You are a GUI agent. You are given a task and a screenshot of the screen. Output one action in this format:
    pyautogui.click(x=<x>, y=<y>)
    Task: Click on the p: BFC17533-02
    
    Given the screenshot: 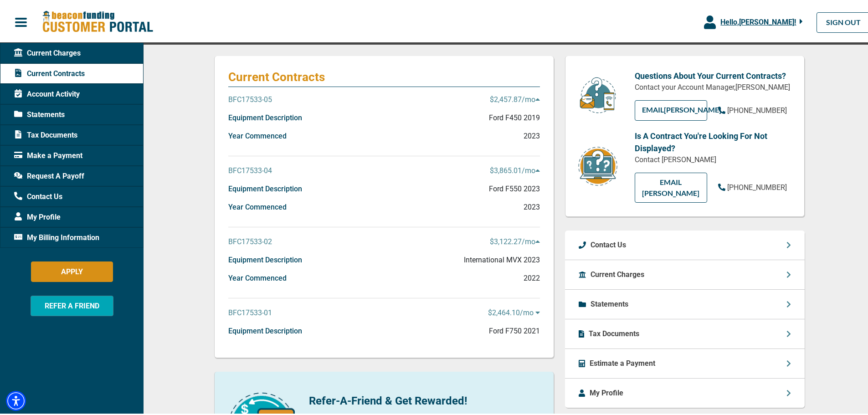 What is the action you would take?
    pyautogui.click(x=250, y=240)
    